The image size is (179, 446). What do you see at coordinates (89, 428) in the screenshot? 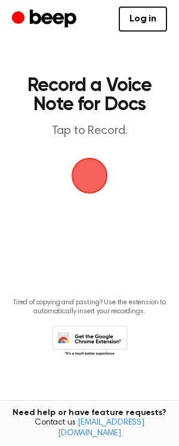
I see `span: Contact us` at bounding box center [89, 428].